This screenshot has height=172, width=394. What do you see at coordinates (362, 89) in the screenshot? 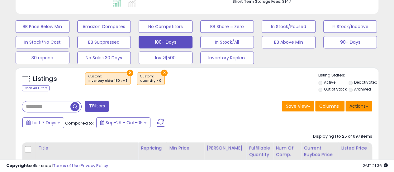
I see `label: Archived` at bounding box center [362, 89].